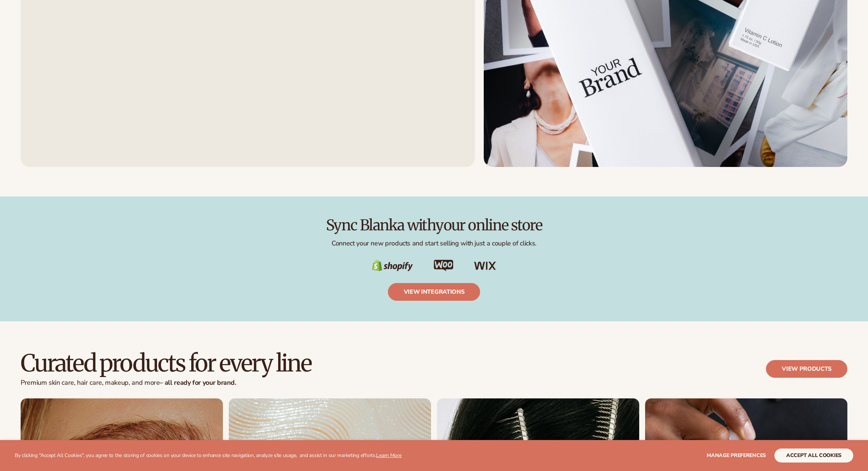  I want to click on img: Shopify Image 21, so click(443, 265).